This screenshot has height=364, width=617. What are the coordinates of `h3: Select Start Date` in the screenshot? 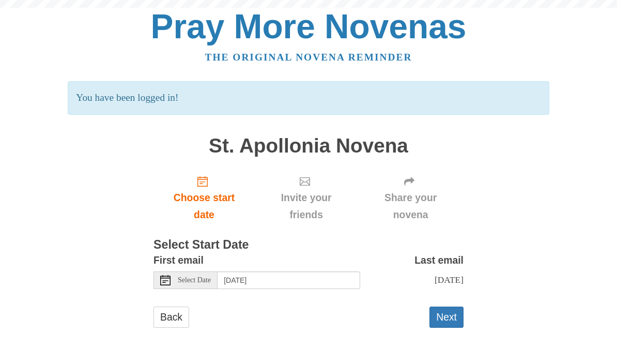 It's located at (308, 245).